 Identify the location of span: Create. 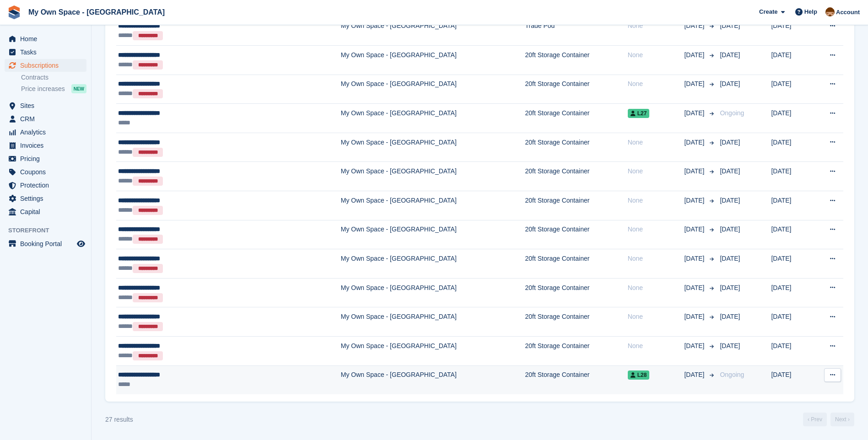
(769, 12).